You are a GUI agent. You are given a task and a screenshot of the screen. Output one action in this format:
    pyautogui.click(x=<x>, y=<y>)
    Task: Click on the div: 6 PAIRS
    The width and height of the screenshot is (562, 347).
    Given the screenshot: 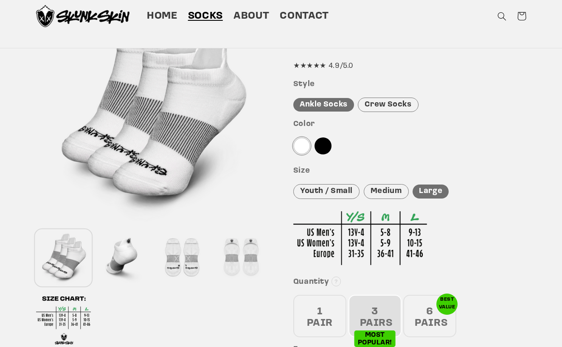 What is the action you would take?
    pyautogui.click(x=429, y=316)
    